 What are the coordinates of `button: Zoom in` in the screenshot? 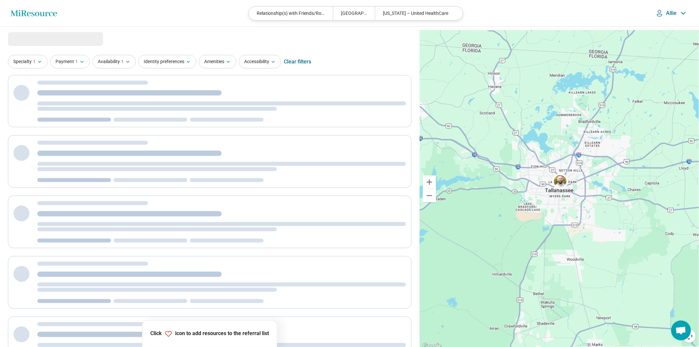 It's located at (429, 182).